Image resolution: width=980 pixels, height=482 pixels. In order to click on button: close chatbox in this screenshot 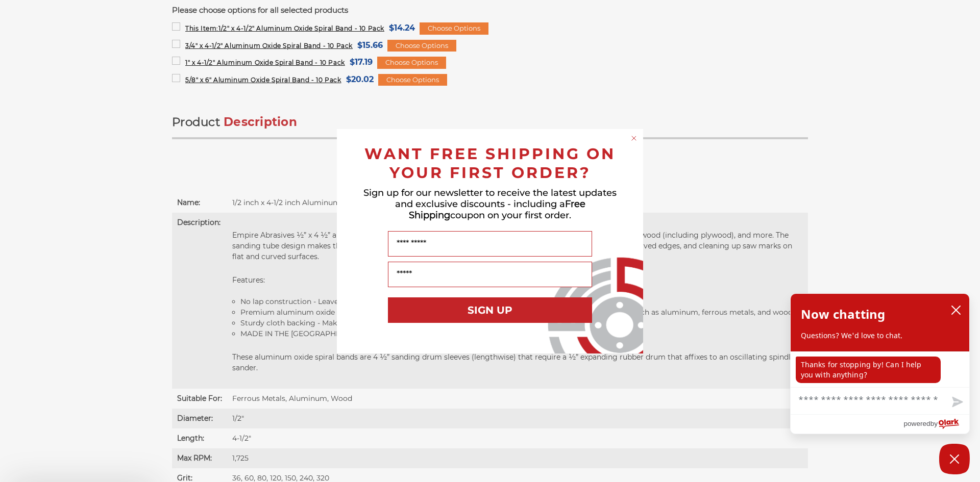, I will do `click(956, 310)`.